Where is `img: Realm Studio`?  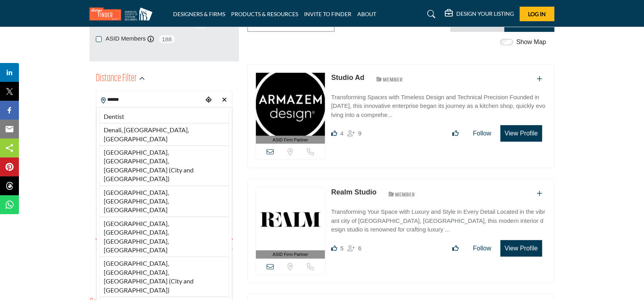
img: Realm Studio is located at coordinates (291, 220).